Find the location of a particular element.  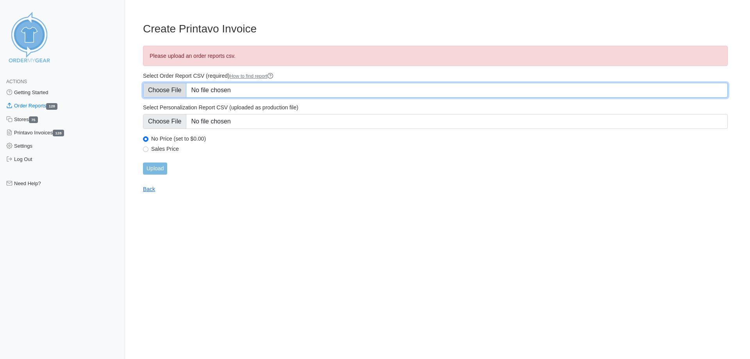

h3: Create Printavo Invoice is located at coordinates (435, 29).